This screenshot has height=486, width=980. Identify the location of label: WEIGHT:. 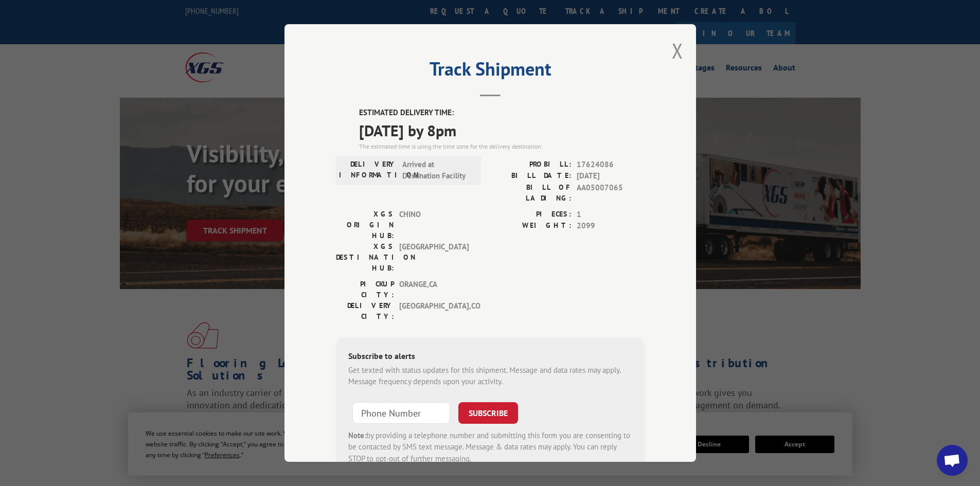
(531, 226).